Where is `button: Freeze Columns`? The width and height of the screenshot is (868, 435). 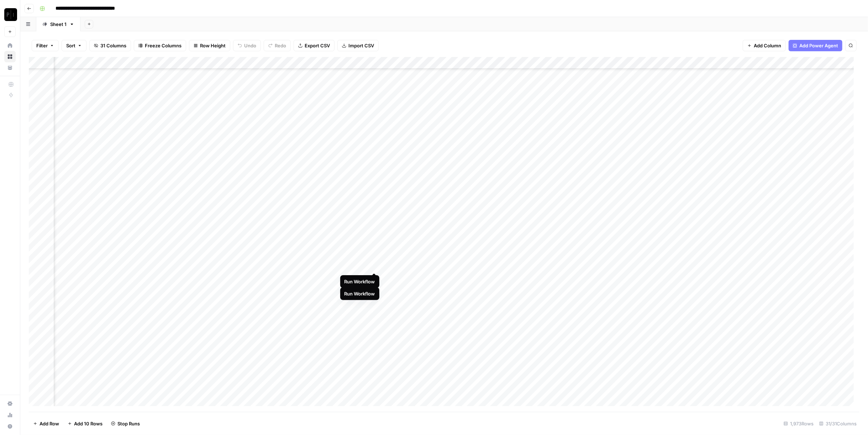 button: Freeze Columns is located at coordinates (160, 45).